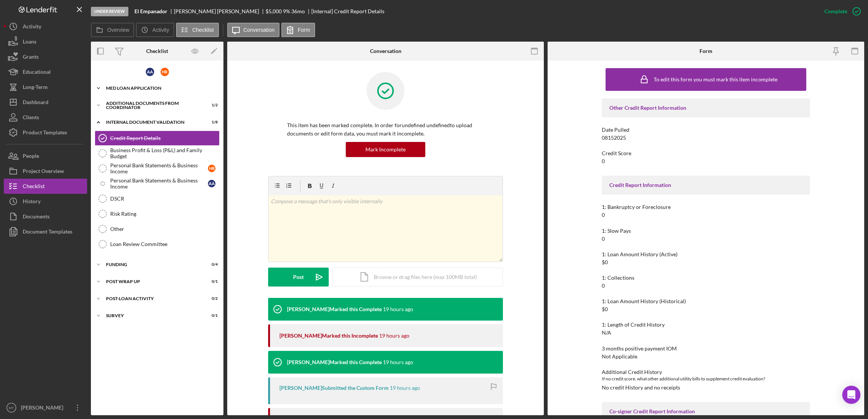 Image resolution: width=868 pixels, height=419 pixels. What do you see at coordinates (30, 42) in the screenshot?
I see `div: Loans` at bounding box center [30, 42].